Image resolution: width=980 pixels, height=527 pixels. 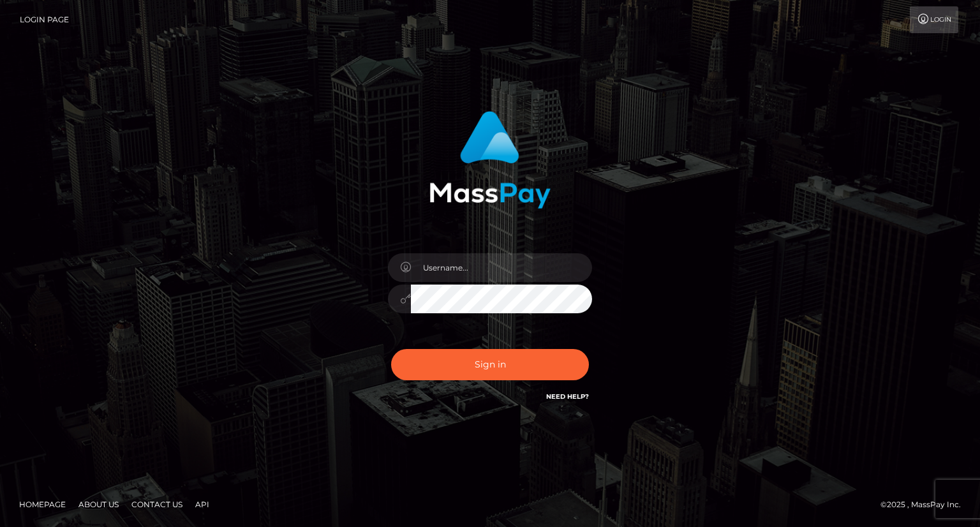 I want to click on a: About Us, so click(x=98, y=504).